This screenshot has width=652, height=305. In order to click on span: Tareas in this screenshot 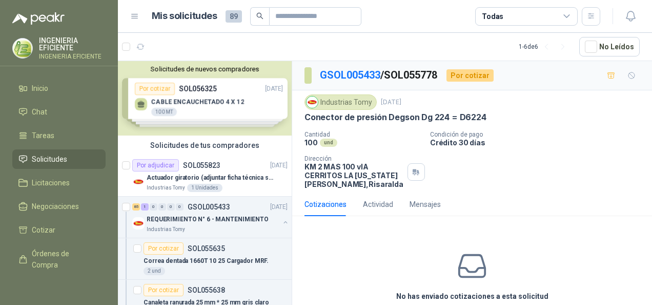, I will do `click(43, 135)`.